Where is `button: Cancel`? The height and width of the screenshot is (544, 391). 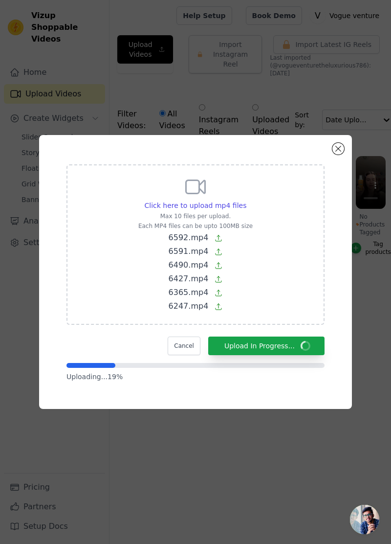 button: Cancel is located at coordinates (184, 346).